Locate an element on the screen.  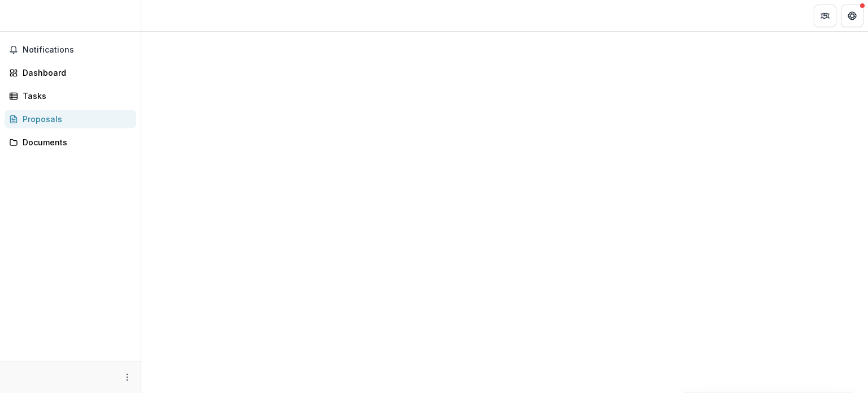
a: Dashboard is located at coordinates (70, 73).